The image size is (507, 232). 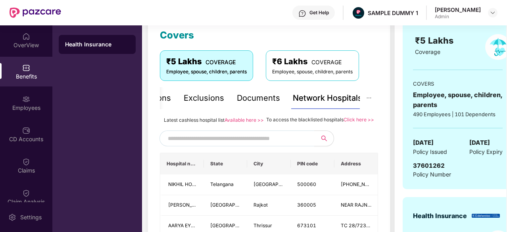 What do you see at coordinates (35, 13) in the screenshot?
I see `img: New Pazcare Logo` at bounding box center [35, 13].